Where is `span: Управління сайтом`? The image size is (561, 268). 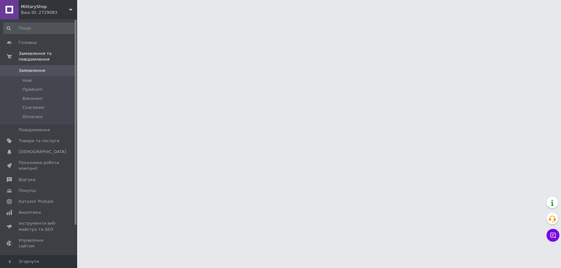
span: Управління сайтом is located at coordinates (39, 244).